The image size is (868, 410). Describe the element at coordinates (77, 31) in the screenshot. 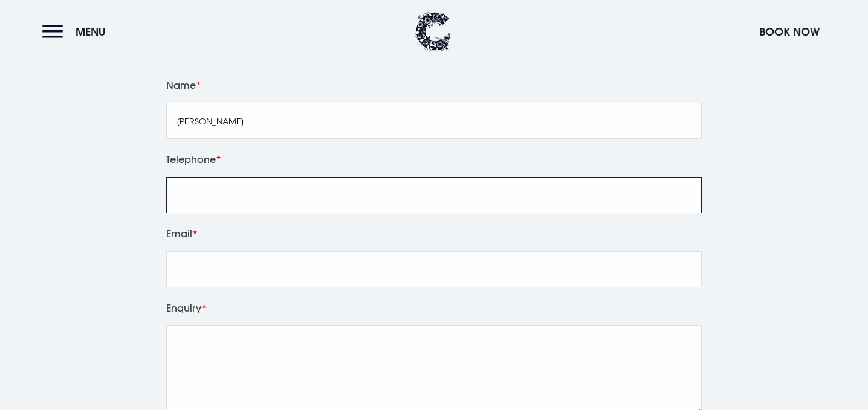

I see `button: Menu` at that location.